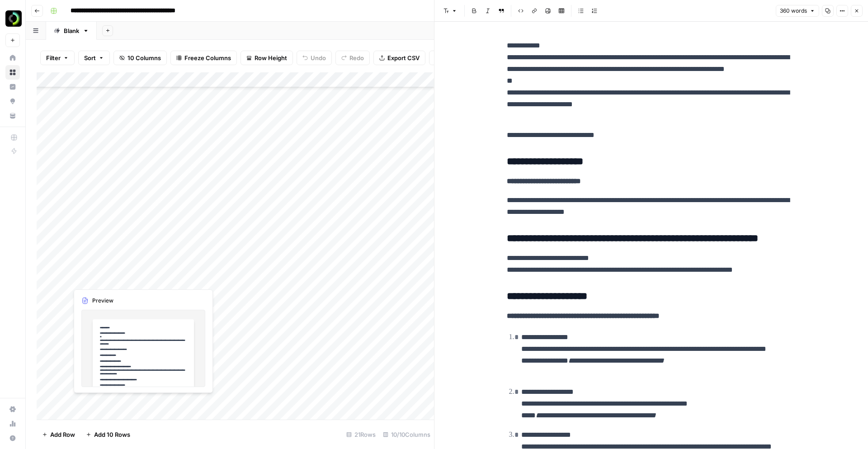 The image size is (868, 449). What do you see at coordinates (793, 11) in the screenshot?
I see `span: 360 words` at bounding box center [793, 11].